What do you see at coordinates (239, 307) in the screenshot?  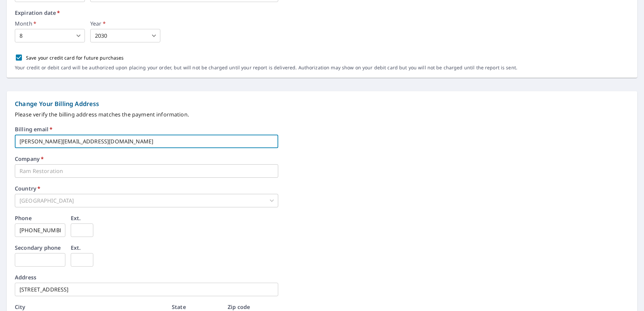 I see `label: Zip code` at bounding box center [239, 307].